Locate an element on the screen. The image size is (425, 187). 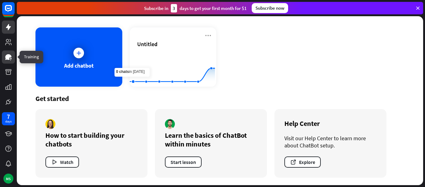
div: days is located at coordinates (8, 121).